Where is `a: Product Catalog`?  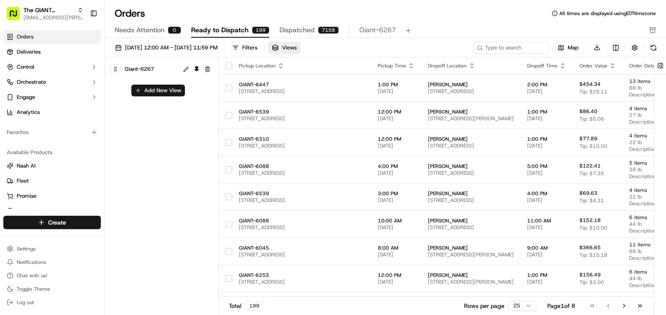 a: Product Catalog is located at coordinates (52, 211).